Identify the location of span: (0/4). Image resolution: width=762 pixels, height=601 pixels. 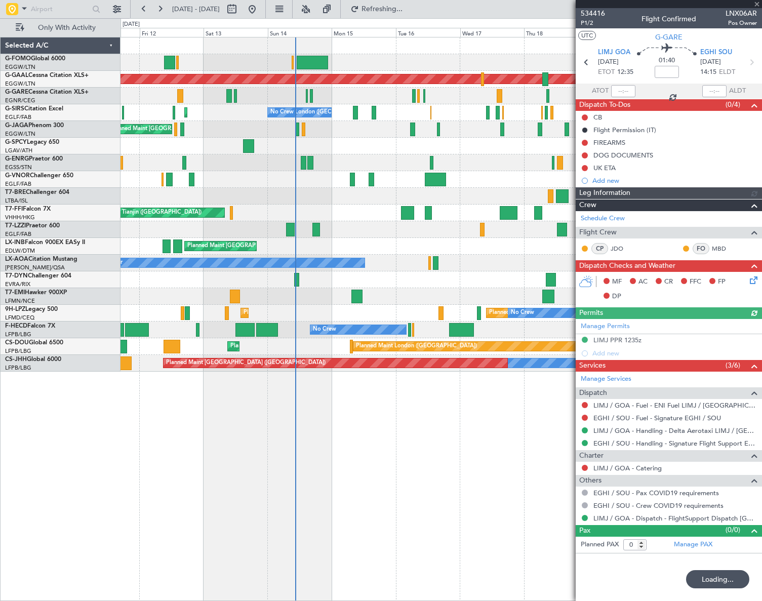
(732, 104).